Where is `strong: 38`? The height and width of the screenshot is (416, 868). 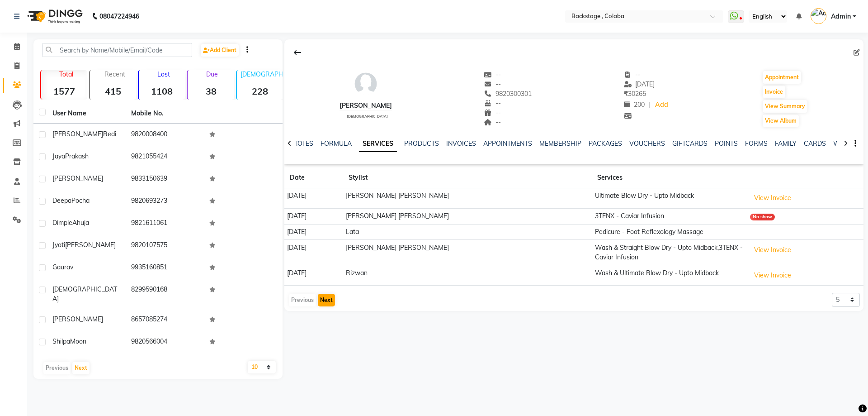 strong: 38 is located at coordinates (211, 91).